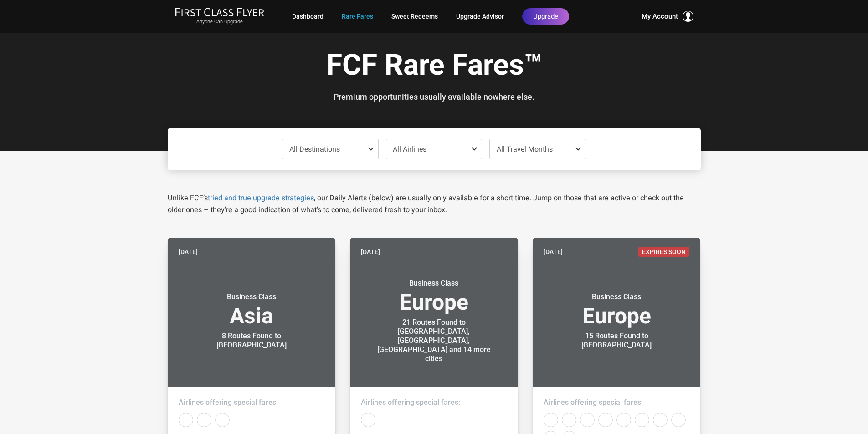 This screenshot has height=434, width=868. Describe the element at coordinates (357, 17) in the screenshot. I see `a: Rare Fares` at that location.